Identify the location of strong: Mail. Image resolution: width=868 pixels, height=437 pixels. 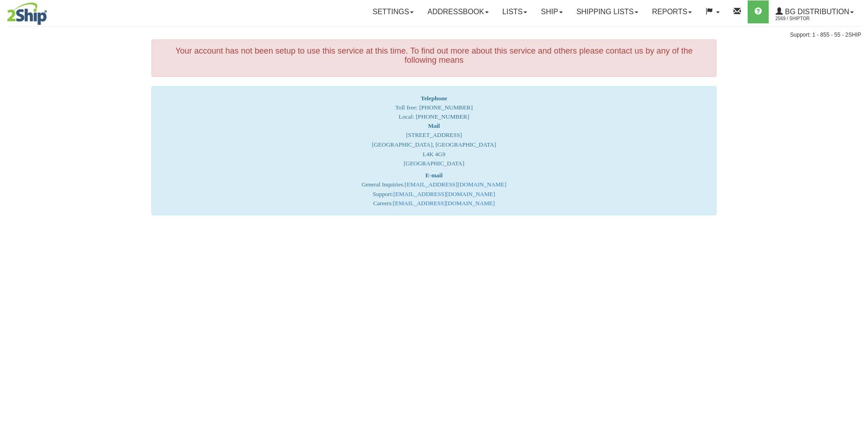
(434, 126).